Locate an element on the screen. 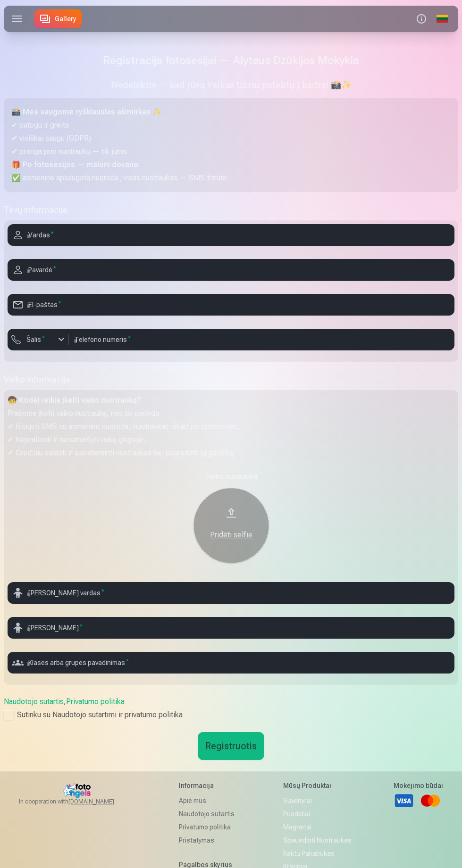 The height and width of the screenshot is (868, 462). p: ✔ Nepraleisti ir nesumaišyti vaikų grupėje; is located at coordinates (230, 440).